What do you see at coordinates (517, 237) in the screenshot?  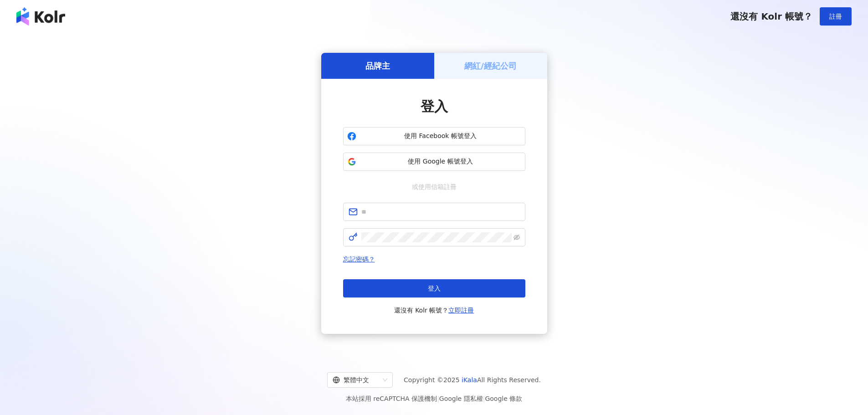 I see `span: eye-invisible` at bounding box center [517, 237].